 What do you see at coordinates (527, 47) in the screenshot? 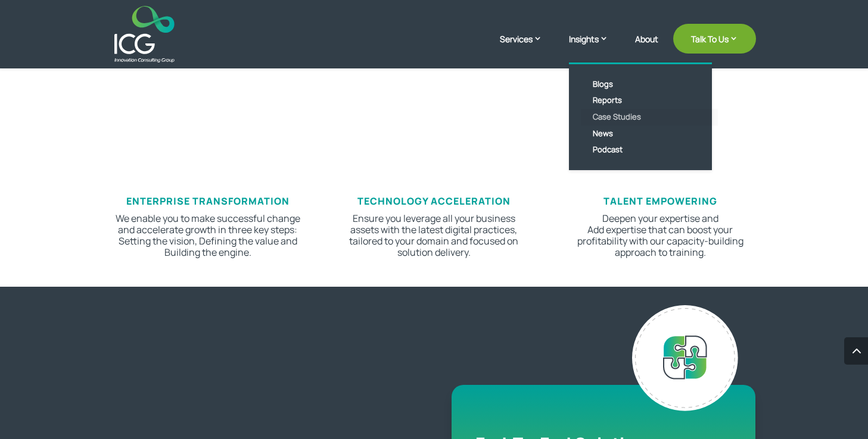
I see `a: Services` at bounding box center [527, 47].